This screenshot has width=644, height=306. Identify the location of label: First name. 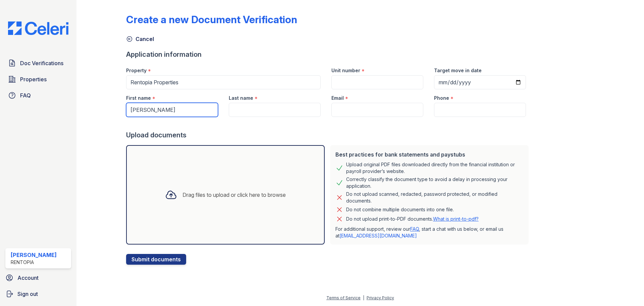
(138, 98).